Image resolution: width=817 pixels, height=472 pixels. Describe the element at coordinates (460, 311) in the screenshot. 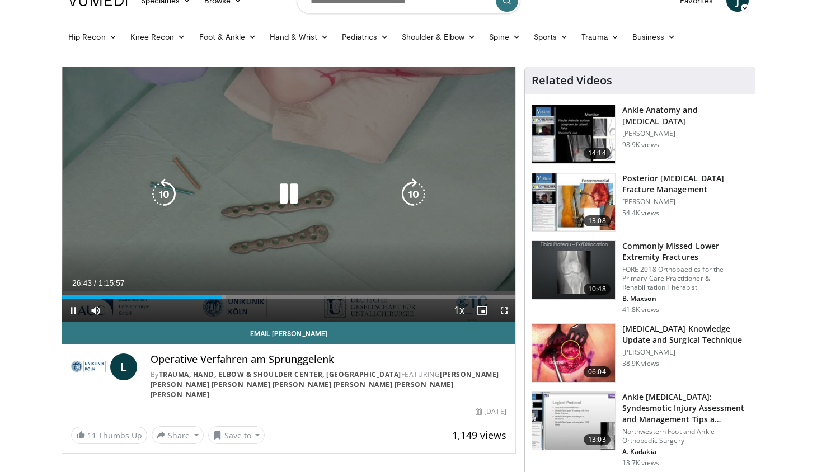

I see `button: Playback Rate` at that location.